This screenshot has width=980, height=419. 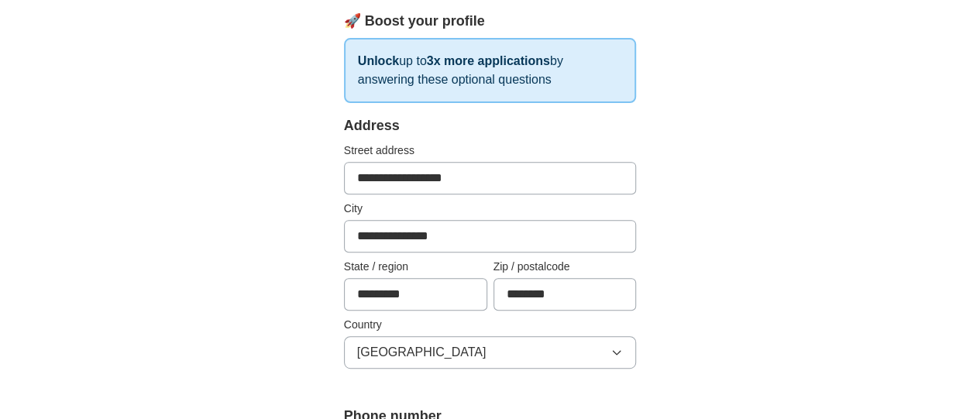 What do you see at coordinates (491, 126) in the screenshot?
I see `div: Address` at bounding box center [491, 126].